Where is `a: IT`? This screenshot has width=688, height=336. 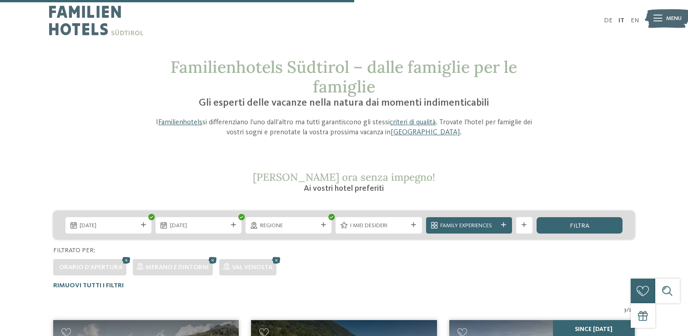 a: IT is located at coordinates (622, 20).